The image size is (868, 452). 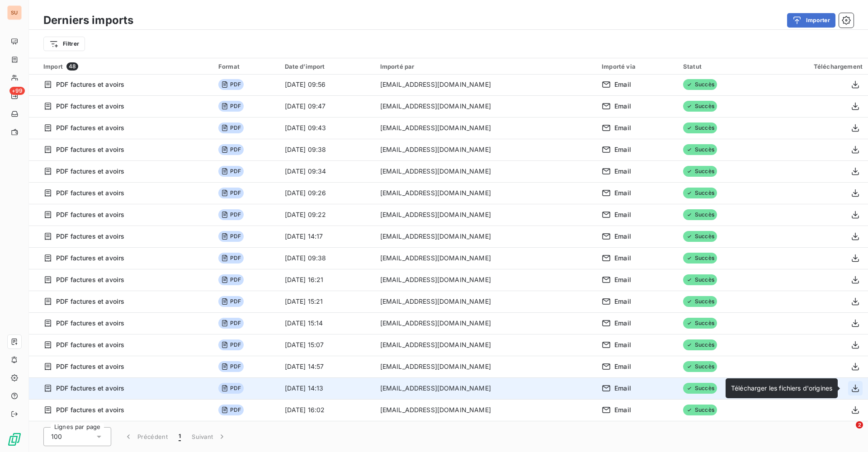 What do you see at coordinates (782, 388) in the screenshot?
I see `span: Télécharger les fichiers d'origines` at bounding box center [782, 388].